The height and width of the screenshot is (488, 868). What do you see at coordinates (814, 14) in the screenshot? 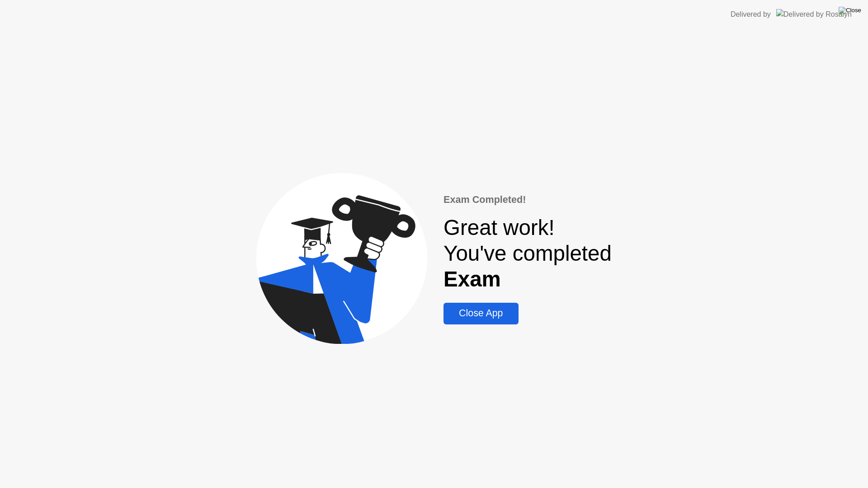
I see `img: Delivered by Rosalyn` at bounding box center [814, 14].